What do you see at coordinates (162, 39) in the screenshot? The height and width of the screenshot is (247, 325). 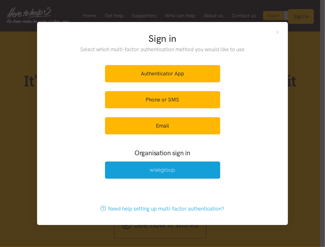 I see `h2: Sign in` at bounding box center [162, 39].